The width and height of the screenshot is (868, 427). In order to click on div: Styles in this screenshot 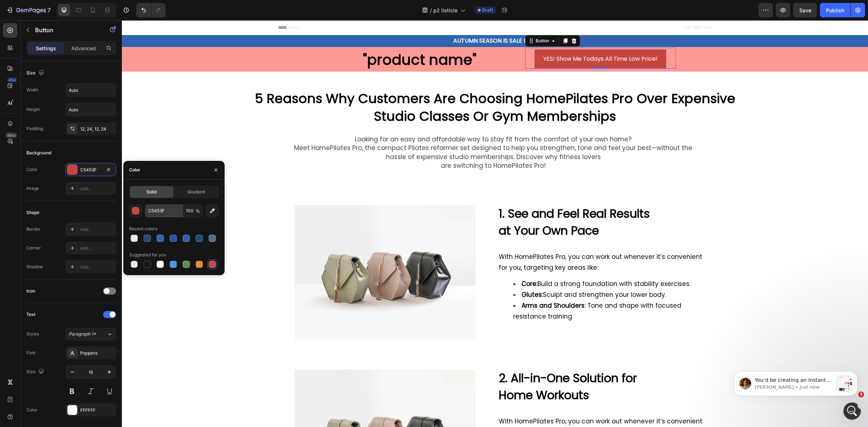, I will do `click(32, 334)`.